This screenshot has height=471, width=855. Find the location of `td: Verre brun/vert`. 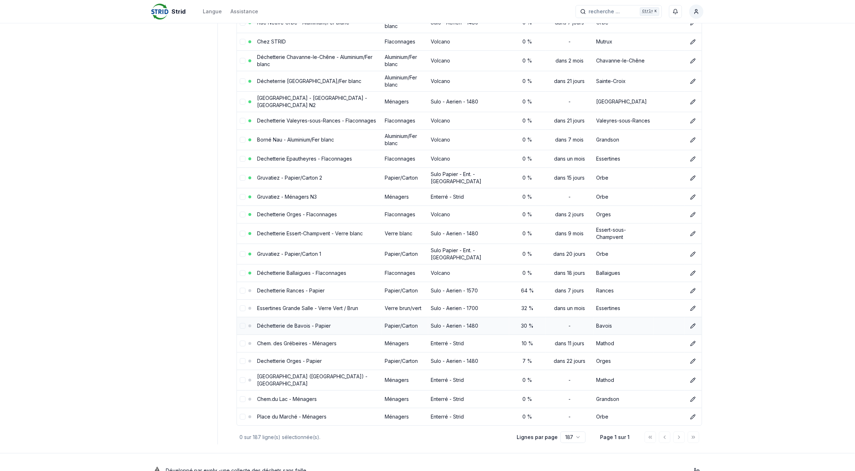

td: Verre brun/vert is located at coordinates (405, 308).